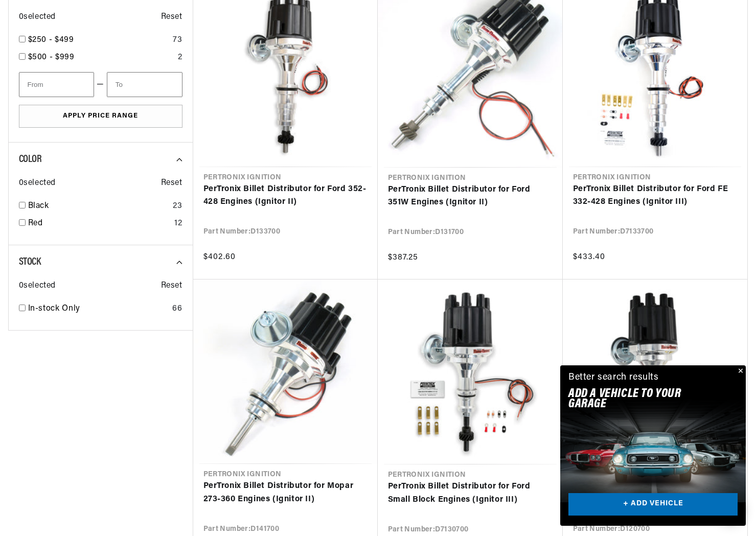  Describe the element at coordinates (98, 206) in the screenshot. I see `a: Black` at that location.